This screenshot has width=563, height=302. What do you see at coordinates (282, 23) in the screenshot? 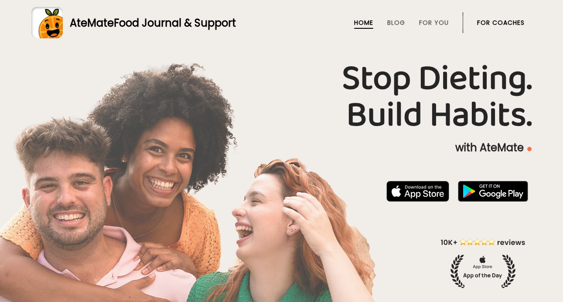
I see `a: AteMateFood Journal & Support` at bounding box center [282, 23].